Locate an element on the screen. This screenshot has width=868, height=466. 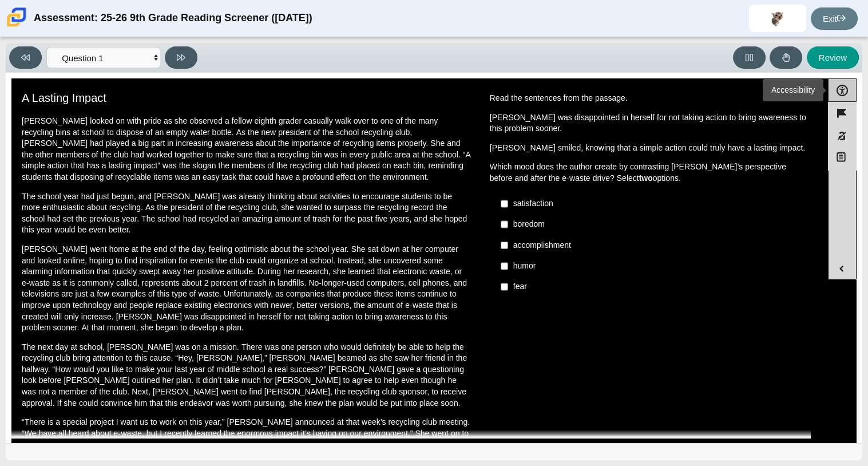
h3: A Lasting Impact is located at coordinates (246, 98).